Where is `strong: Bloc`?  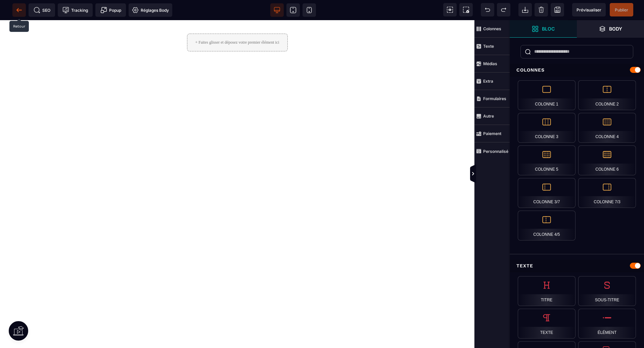
strong: Bloc is located at coordinates (548, 29).